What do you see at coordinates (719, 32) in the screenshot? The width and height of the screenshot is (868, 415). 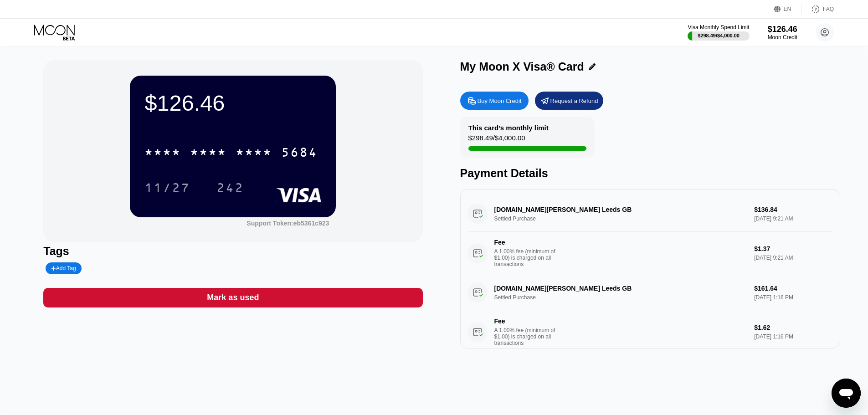 I see `div: Visa Monthly Spend Limit$298.49/$4,000.00` at bounding box center [719, 32].